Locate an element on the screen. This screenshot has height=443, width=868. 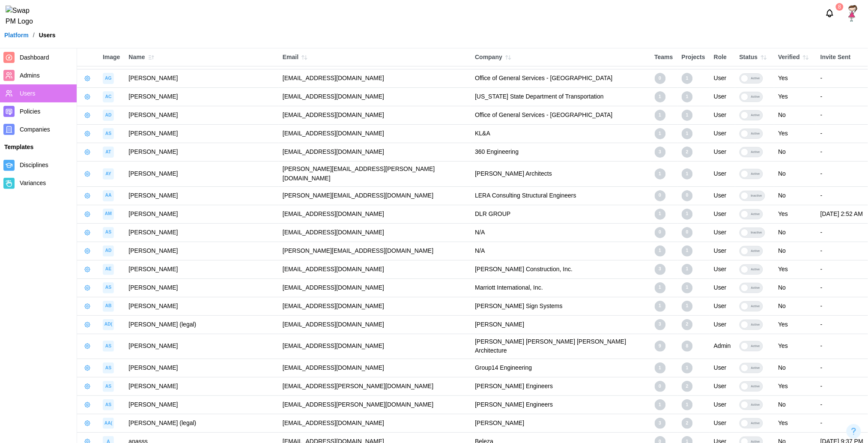
button: Notifications is located at coordinates (830, 13).